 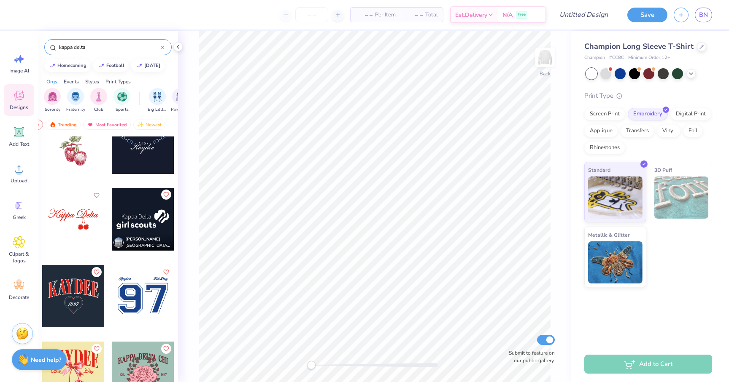 I want to click on span: # CC8C, so click(x=616, y=58).